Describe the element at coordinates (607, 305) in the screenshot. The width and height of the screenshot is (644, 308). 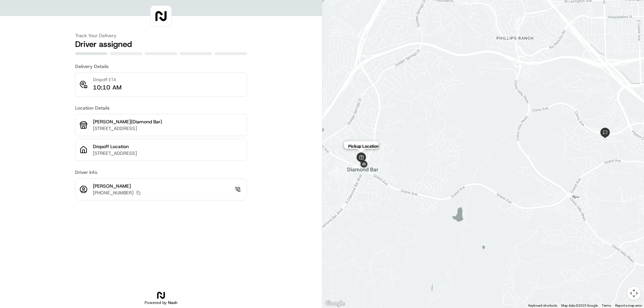
I see `a: Terms (opens in new tab)` at that location.